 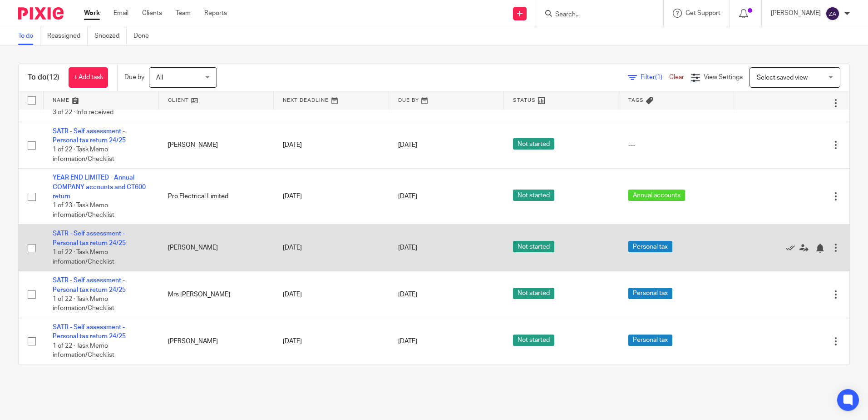 What do you see at coordinates (723, 77) in the screenshot?
I see `span: View Settings` at bounding box center [723, 77].